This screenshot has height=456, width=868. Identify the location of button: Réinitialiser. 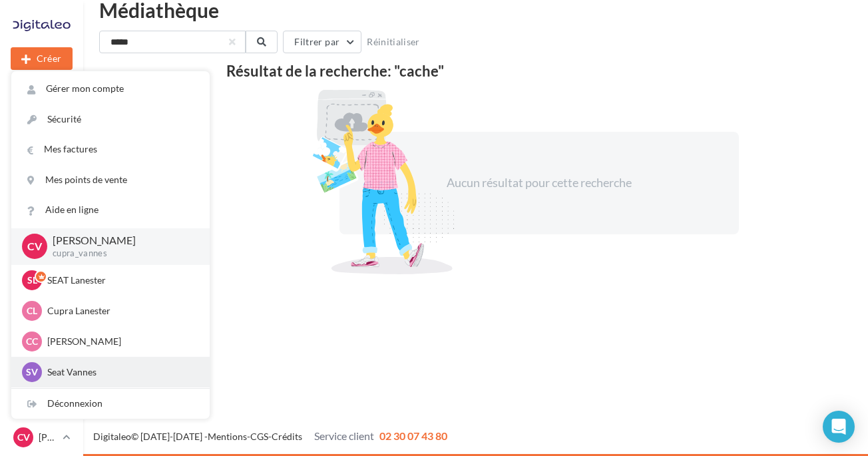
(393, 42).